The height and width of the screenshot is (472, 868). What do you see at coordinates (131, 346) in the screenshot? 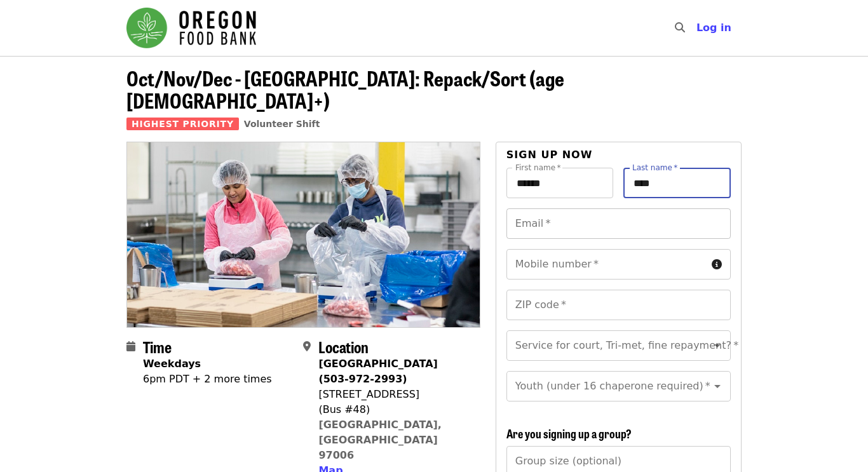
I see `i: calendar icon` at bounding box center [131, 346].